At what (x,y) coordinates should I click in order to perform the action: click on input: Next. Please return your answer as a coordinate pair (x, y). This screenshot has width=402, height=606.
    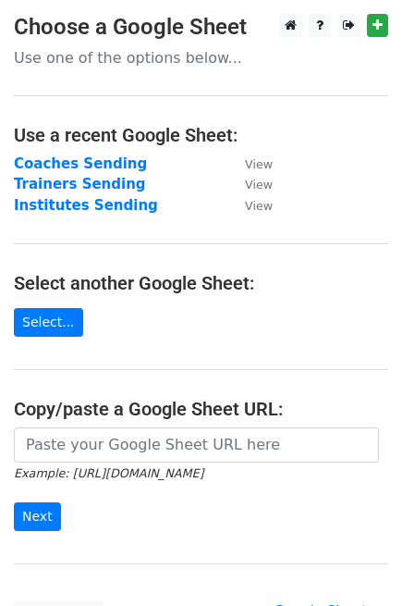
    Looking at the image, I should click on (37, 516).